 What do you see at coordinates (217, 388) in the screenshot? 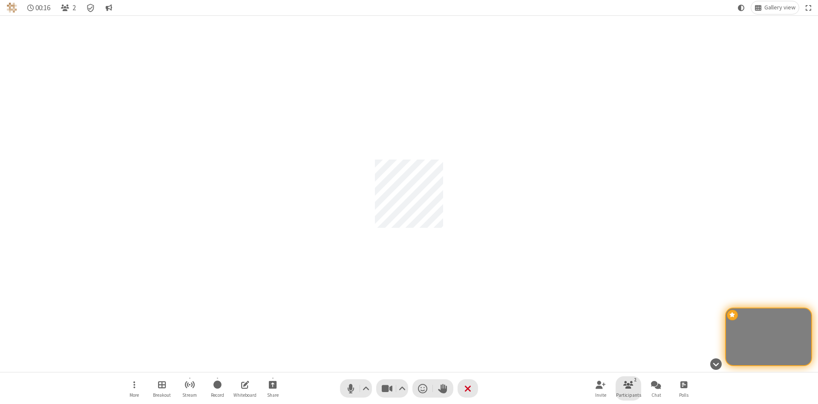
I see `button: Start recording` at bounding box center [217, 388].